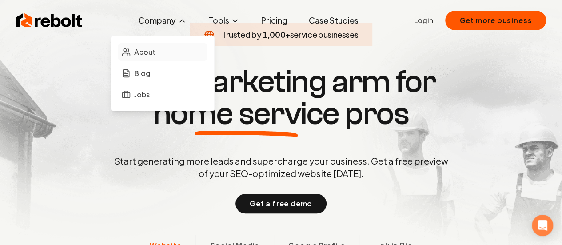  What do you see at coordinates (241, 34) in the screenshot?
I see `span: Trusted by` at bounding box center [241, 34].